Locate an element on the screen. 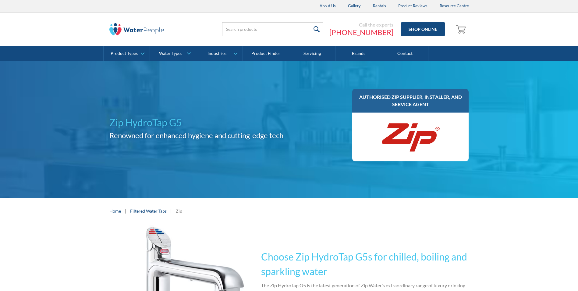 The height and width of the screenshot is (291, 578). img: The Water People is located at coordinates (137, 29).